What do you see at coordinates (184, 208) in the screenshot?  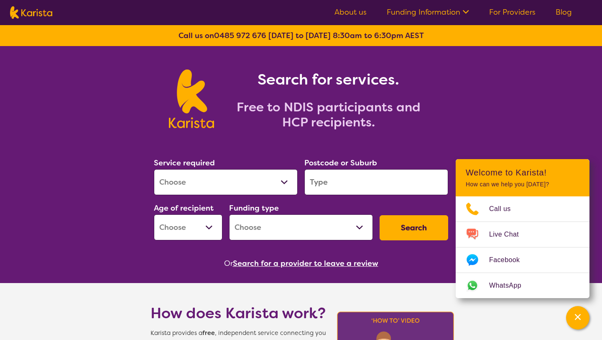 I see `label: Age of recipient` at bounding box center [184, 208].